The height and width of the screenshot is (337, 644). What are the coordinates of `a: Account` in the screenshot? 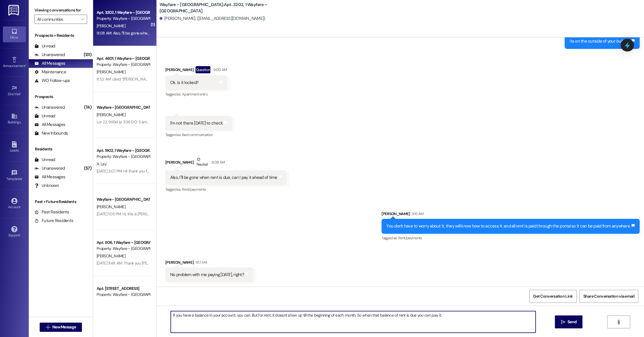 It's located at (14, 204).